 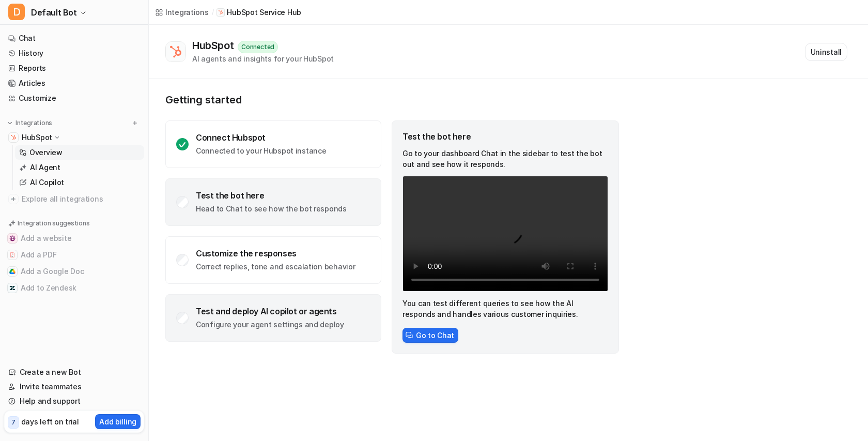 I want to click on img: ChatIcon, so click(x=409, y=335).